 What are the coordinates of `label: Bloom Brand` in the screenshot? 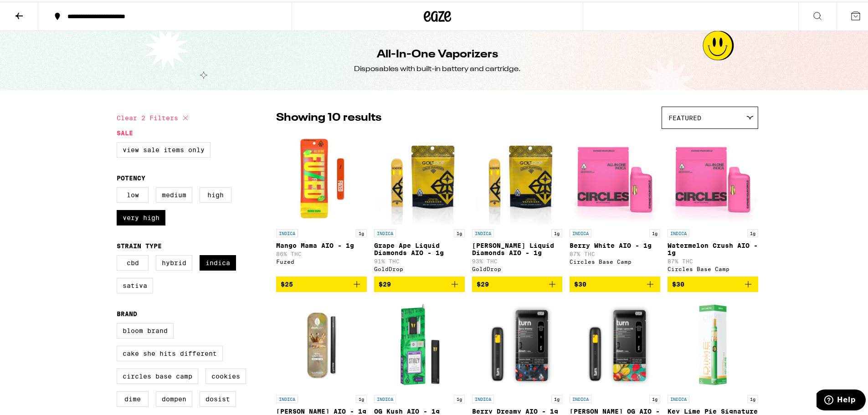 It's located at (145, 329).